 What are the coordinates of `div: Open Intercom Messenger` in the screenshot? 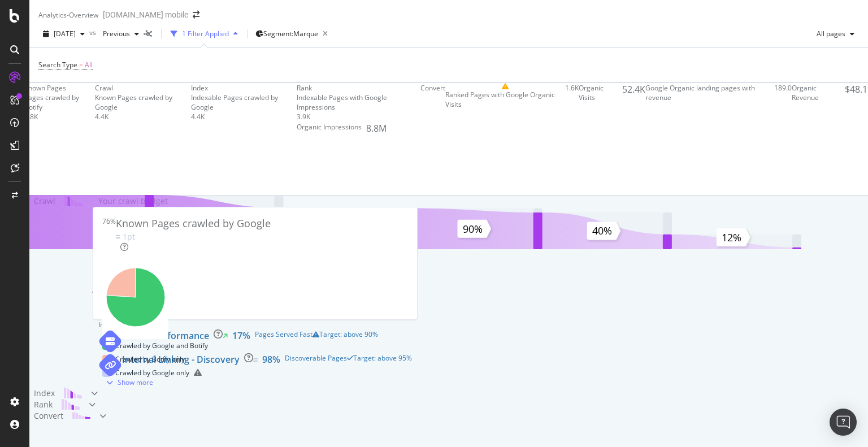 It's located at (843, 422).